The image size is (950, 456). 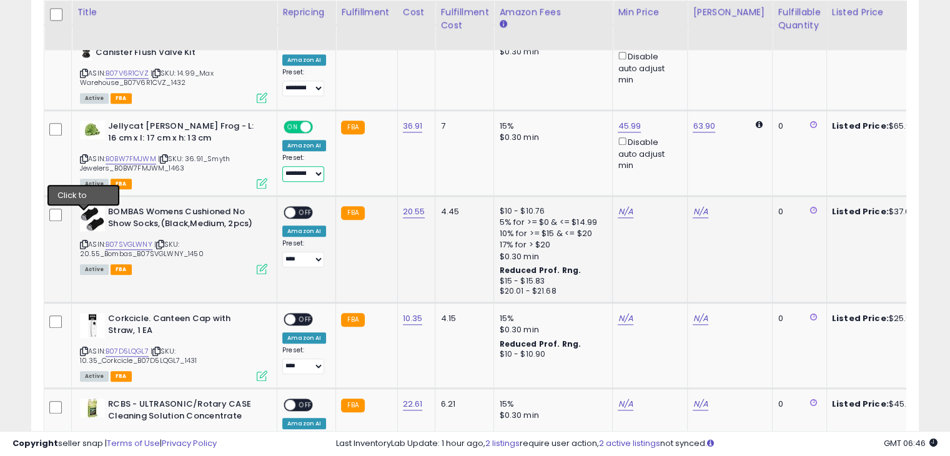 What do you see at coordinates (884, 318) in the screenshot?
I see `div: $25.99` at bounding box center [884, 318].